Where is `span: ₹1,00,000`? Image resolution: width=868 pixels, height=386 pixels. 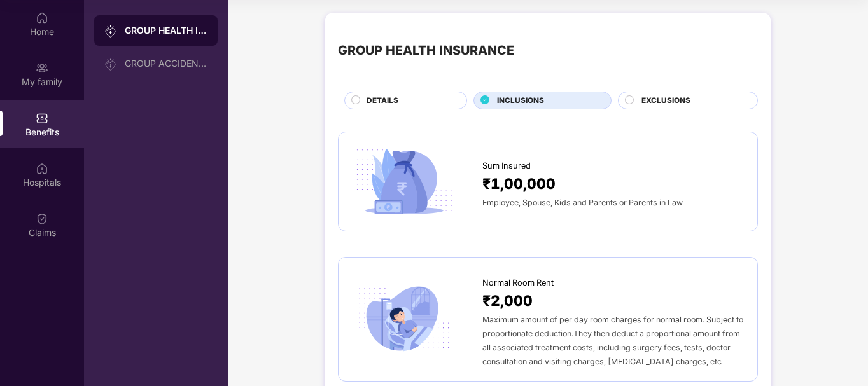 span: ₹1,00,000 is located at coordinates (519, 184).